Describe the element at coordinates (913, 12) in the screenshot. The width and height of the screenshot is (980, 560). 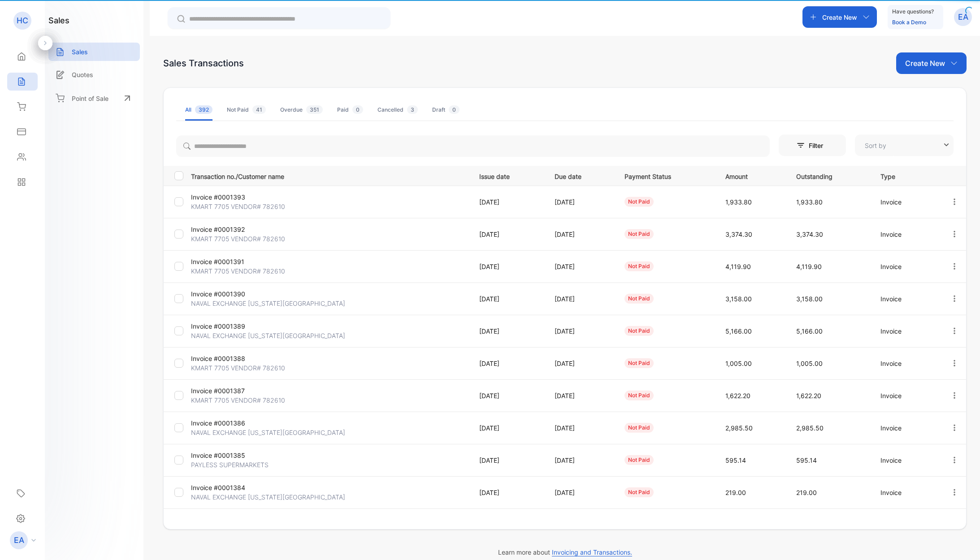
I see `p: Have questions?` at that location.